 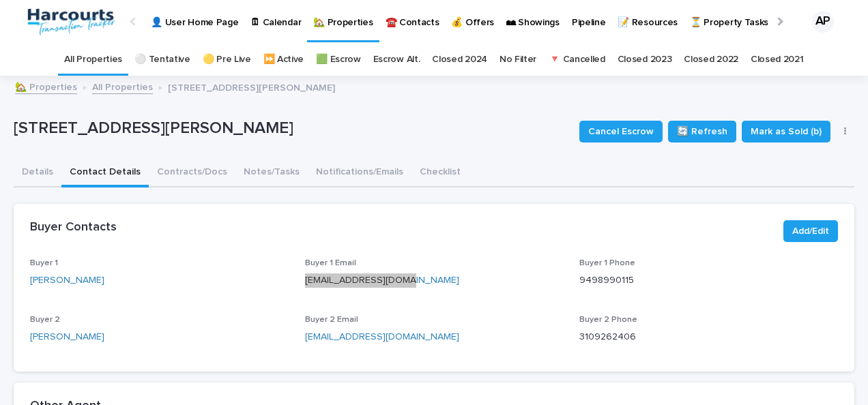 What do you see at coordinates (330, 264) in the screenshot?
I see `span: Buyer 1 Email` at bounding box center [330, 264].